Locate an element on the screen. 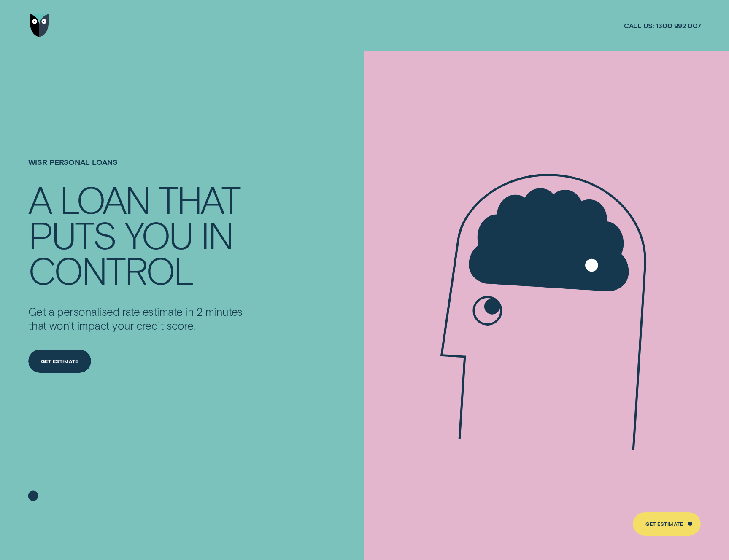 The image size is (729, 560). span: 1300 992 007 is located at coordinates (678, 25).